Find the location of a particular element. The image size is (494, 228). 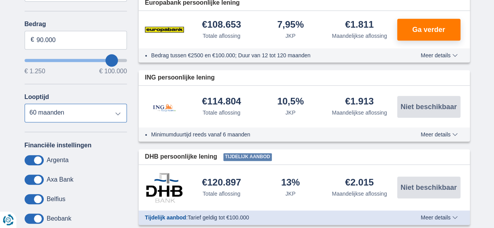

span: € 1.250 is located at coordinates (35, 71).